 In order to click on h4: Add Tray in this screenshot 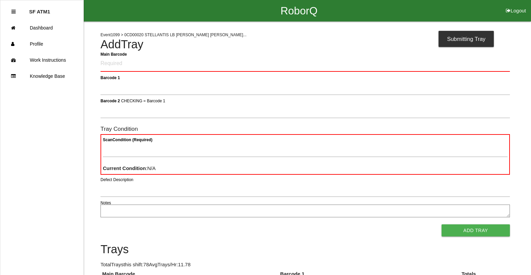, I will do `click(305, 45)`.